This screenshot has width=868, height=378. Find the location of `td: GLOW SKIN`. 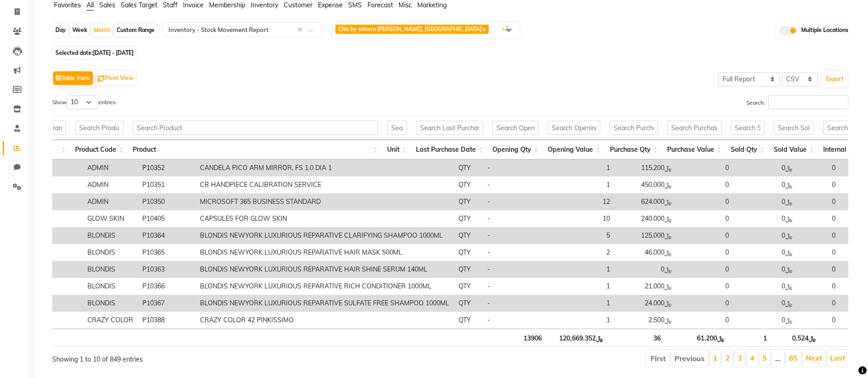

td: GLOW SKIN is located at coordinates (110, 218).